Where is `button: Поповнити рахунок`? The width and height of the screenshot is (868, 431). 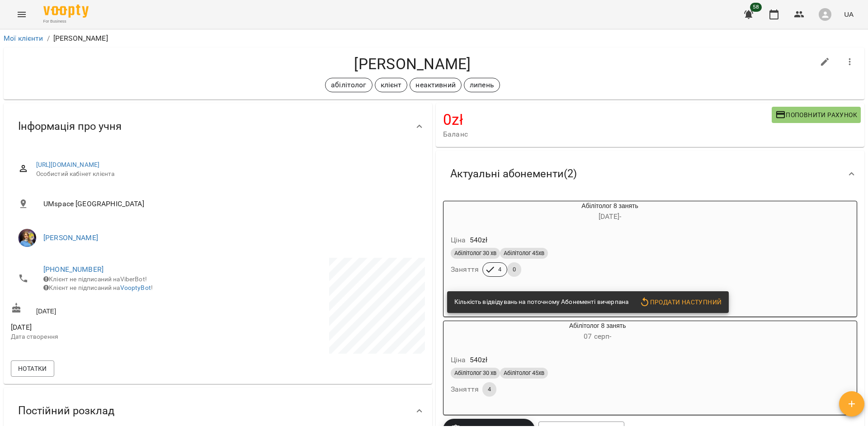 button: Поповнити рахунок is located at coordinates (815, 115).